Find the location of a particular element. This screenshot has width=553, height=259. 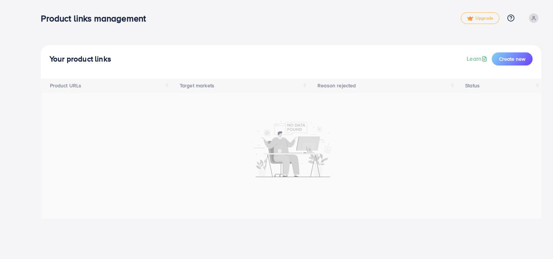

h3: Product links management is located at coordinates (96, 18).